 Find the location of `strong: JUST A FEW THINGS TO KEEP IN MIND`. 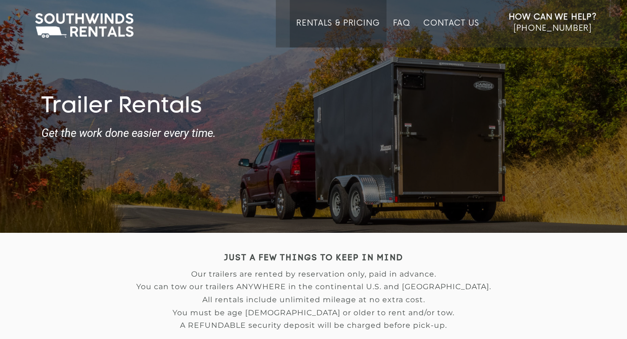

strong: JUST A FEW THINGS TO KEEP IN MIND is located at coordinates (313, 258).